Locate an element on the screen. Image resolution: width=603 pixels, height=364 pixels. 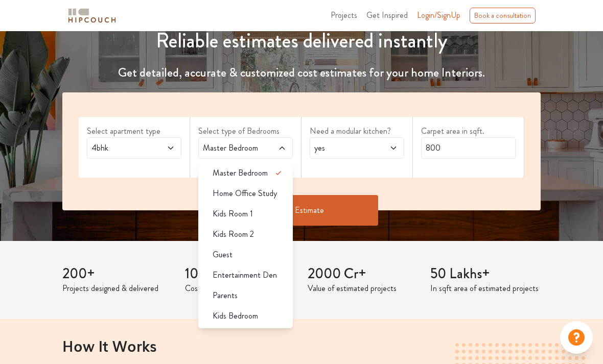
span: Login/SignUp is located at coordinates (438, 15).